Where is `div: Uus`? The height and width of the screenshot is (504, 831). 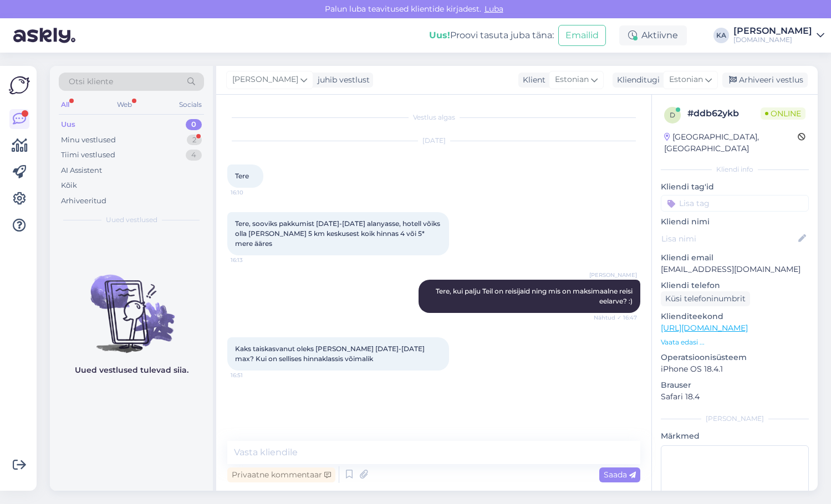 div: Uus is located at coordinates (68, 125).